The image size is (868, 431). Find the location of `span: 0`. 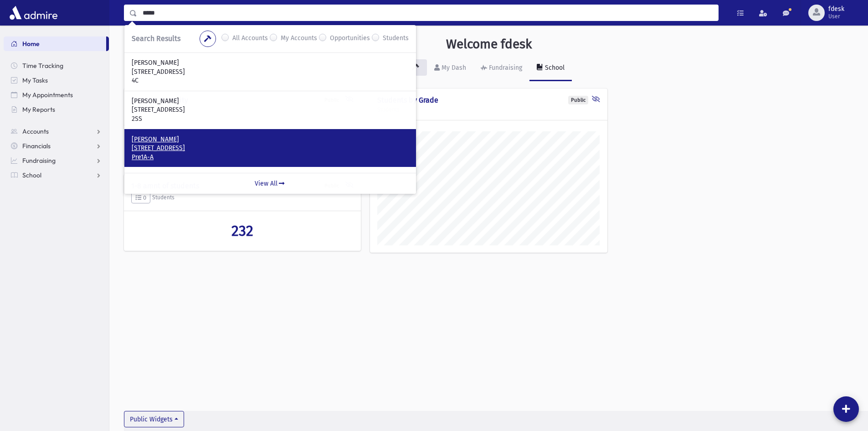

span: 0 is located at coordinates (141, 197).